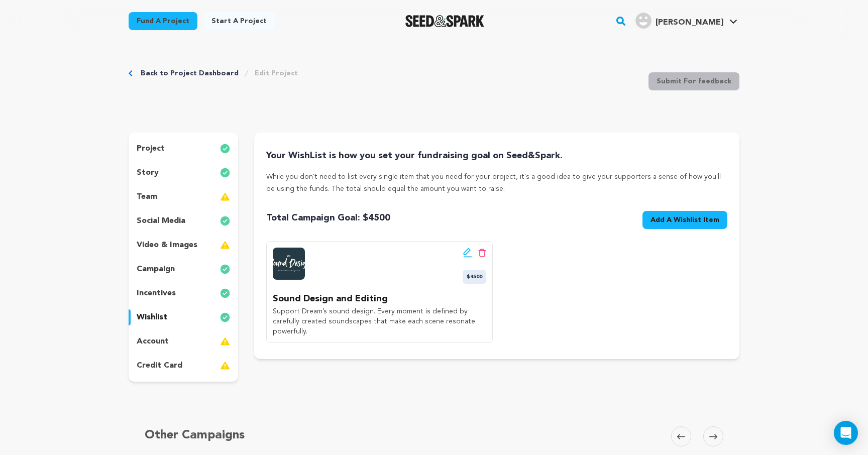 The image size is (868, 455). What do you see at coordinates (644, 21) in the screenshot?
I see `img: user.png` at bounding box center [644, 21].